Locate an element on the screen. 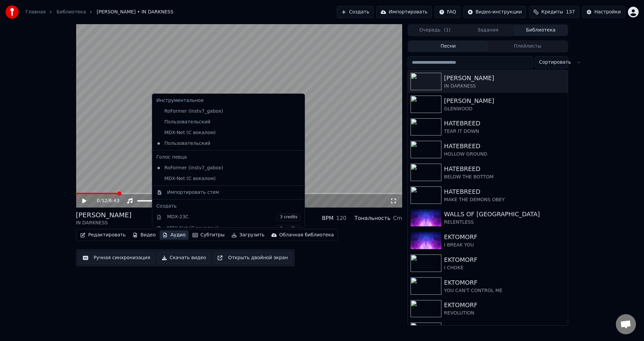 Image resolution: width=644 pixels, height=341 pixels. button: Аудио is located at coordinates (174, 235).